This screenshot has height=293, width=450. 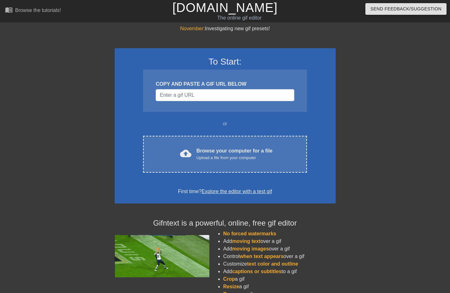 I want to click on span: Send Feedback/Suggestion, so click(x=405, y=9).